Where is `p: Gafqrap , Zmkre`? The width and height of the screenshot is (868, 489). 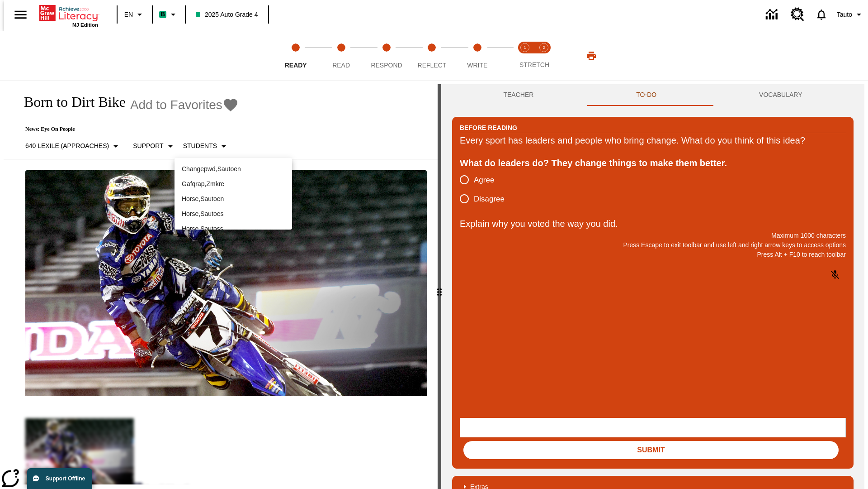 p: Gafqrap , Zmkre is located at coordinates (233, 184).